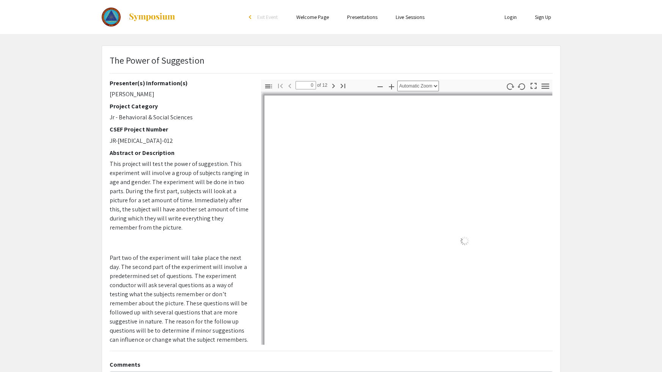  What do you see at coordinates (267, 17) in the screenshot?
I see `span: Exit Event` at bounding box center [267, 17].